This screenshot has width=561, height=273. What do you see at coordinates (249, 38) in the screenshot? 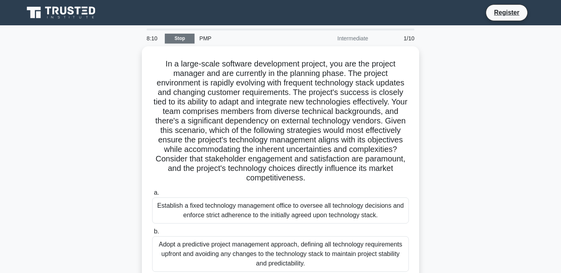
I see `div: PMP` at bounding box center [249, 38].